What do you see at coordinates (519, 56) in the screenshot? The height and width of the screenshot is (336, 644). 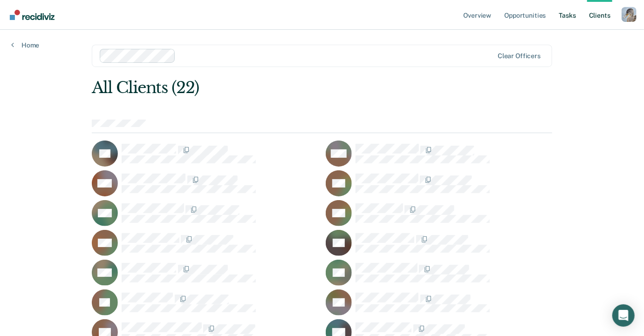 I see `div: Clear officers` at bounding box center [519, 56].